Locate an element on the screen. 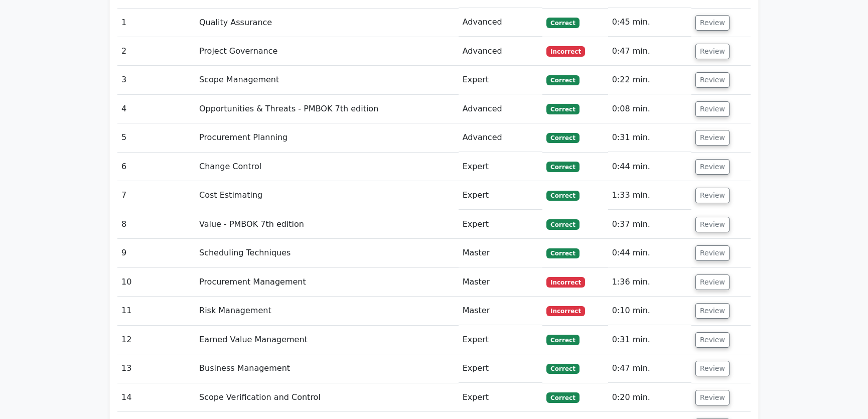  td: 5 is located at coordinates (156, 137).